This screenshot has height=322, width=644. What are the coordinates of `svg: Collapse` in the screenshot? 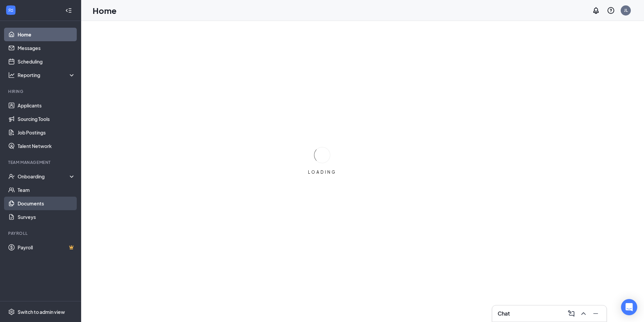 It's located at (68, 11).